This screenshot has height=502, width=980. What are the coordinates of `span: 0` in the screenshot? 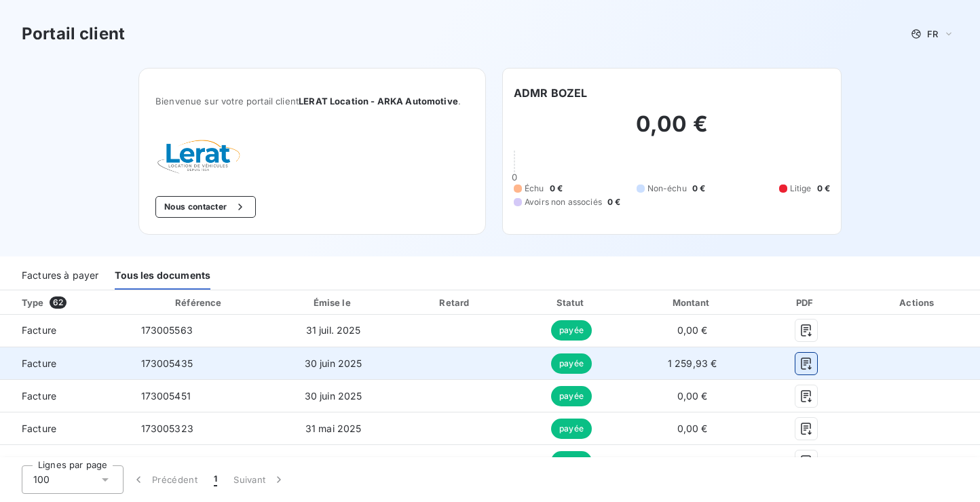 It's located at (514, 177).